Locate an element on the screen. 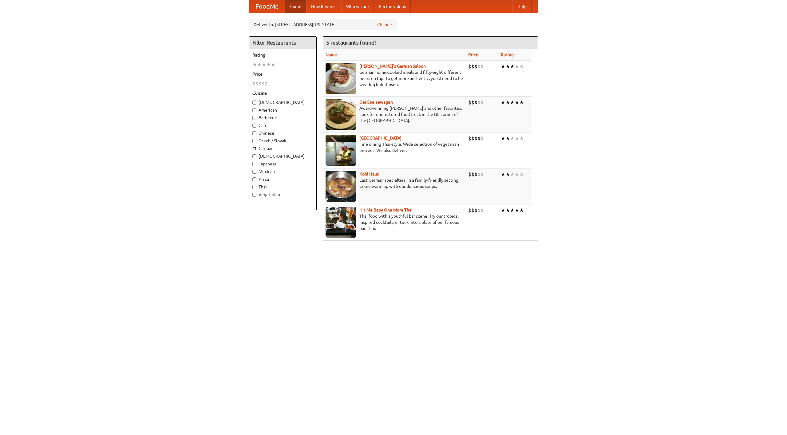  input: Japanese is located at coordinates (254, 164).